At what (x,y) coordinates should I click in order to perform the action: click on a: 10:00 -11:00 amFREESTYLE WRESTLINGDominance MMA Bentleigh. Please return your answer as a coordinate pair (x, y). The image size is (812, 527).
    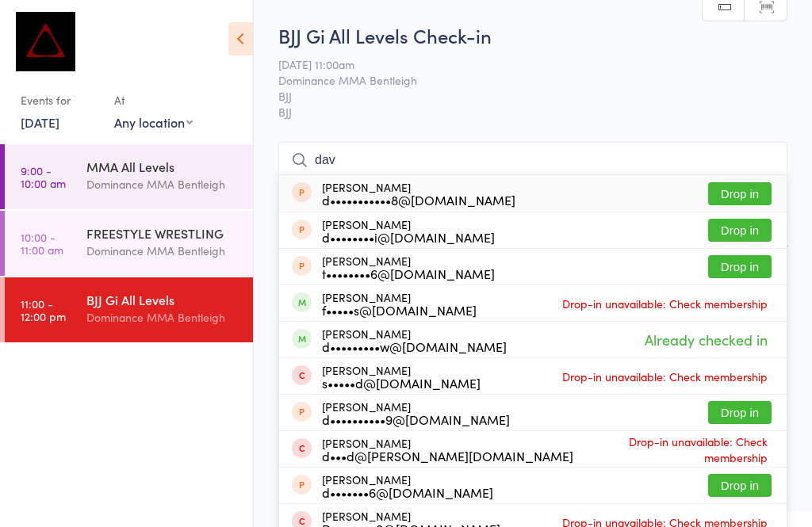
    Looking at the image, I should click on (129, 243).